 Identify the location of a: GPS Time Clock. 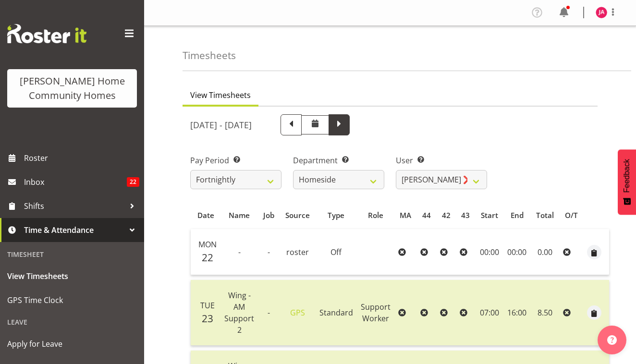
(72, 300).